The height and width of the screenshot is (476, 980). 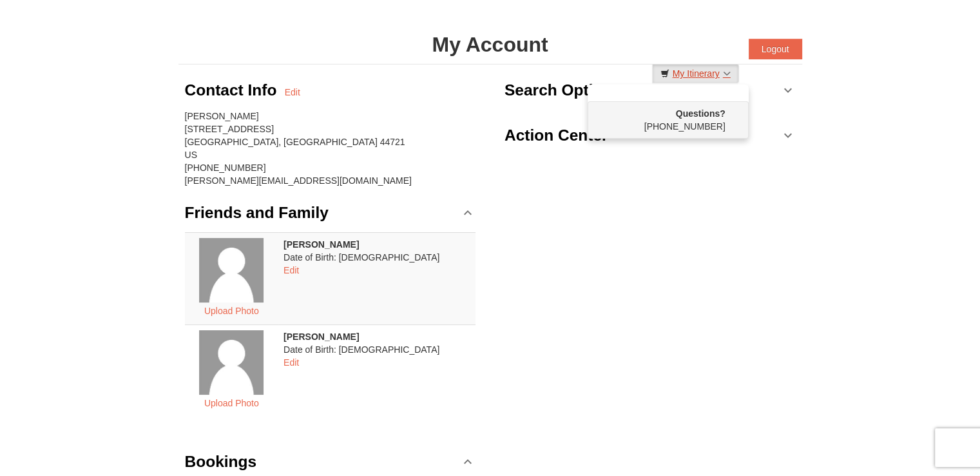 What do you see at coordinates (700, 113) in the screenshot?
I see `strong: Questions?` at bounding box center [700, 113].